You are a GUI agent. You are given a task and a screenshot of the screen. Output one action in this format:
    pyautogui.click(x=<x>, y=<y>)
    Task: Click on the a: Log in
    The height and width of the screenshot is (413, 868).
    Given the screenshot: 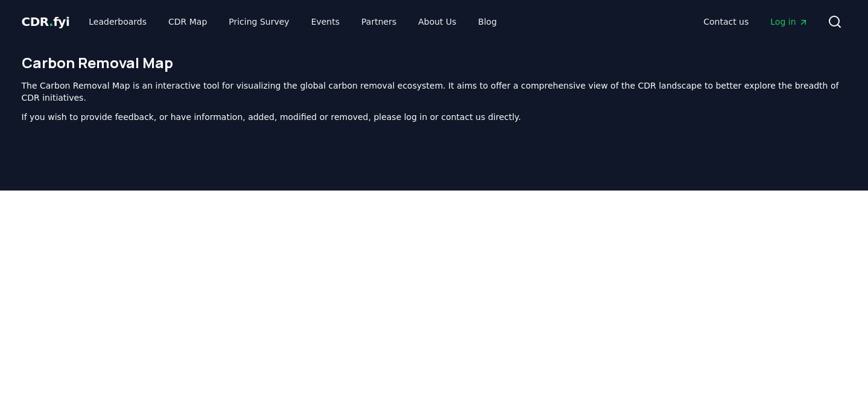 What is the action you would take?
    pyautogui.click(x=789, y=22)
    